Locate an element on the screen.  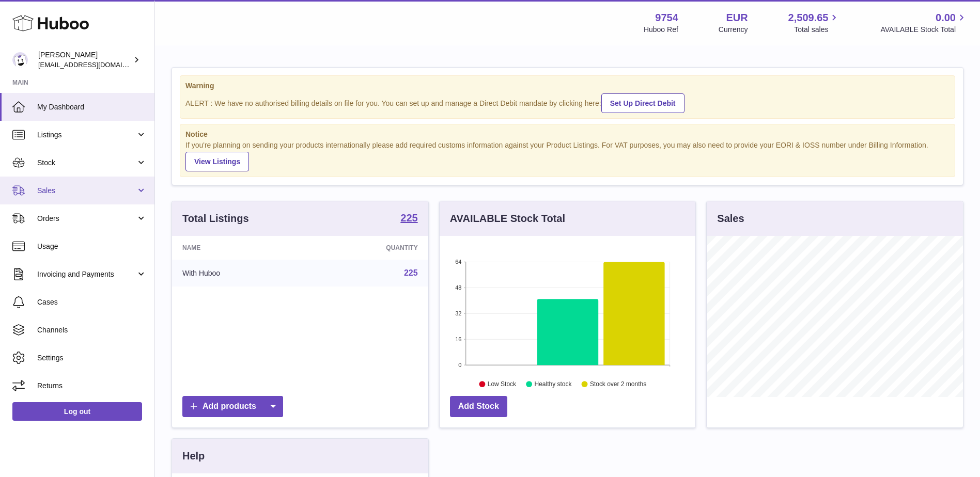
text: 32 is located at coordinates (458, 313).